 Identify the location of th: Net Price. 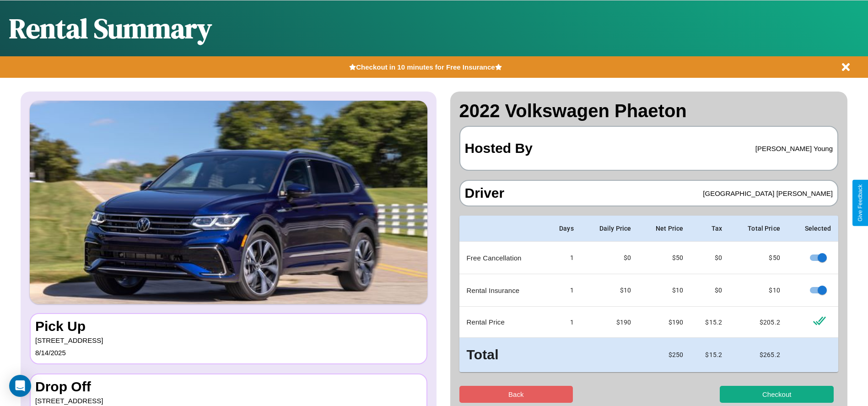
(664, 228).